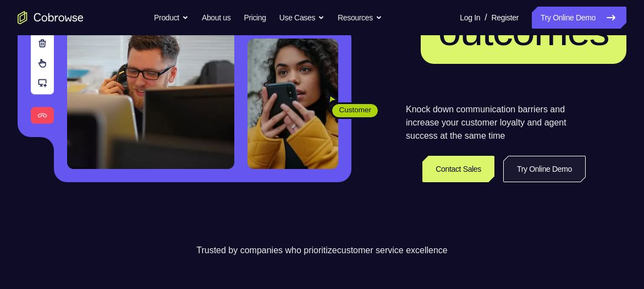 This screenshot has width=644, height=289. What do you see at coordinates (495, 122) in the screenshot?
I see `p: Knock down communication barriers and increase your customer loyalty and agent success at the sam...` at bounding box center [495, 122].